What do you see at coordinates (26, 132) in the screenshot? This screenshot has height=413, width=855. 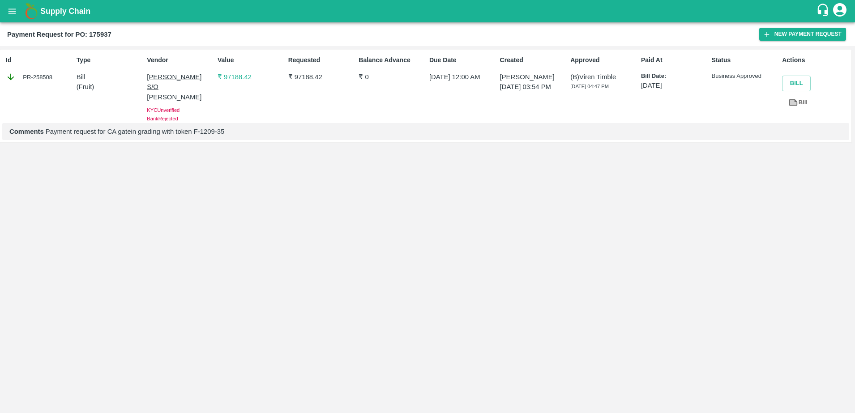 I see `b: Comments` at bounding box center [26, 132].